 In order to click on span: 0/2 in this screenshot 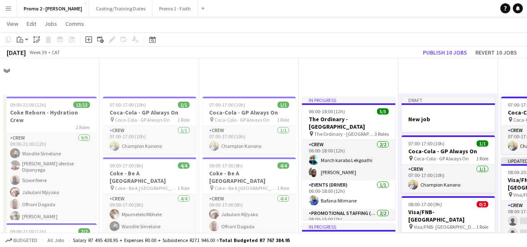, I will do `click(482, 204)`.